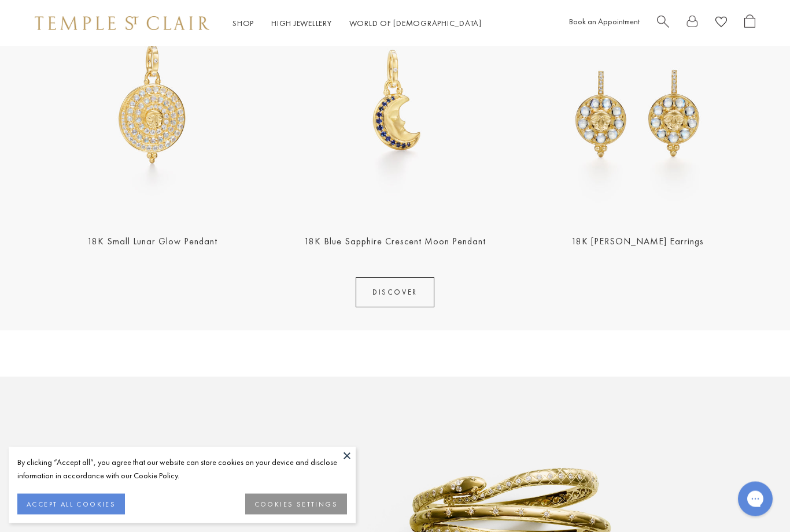  What do you see at coordinates (122, 23) in the screenshot?
I see `img: Temple St. Clair` at bounding box center [122, 23].